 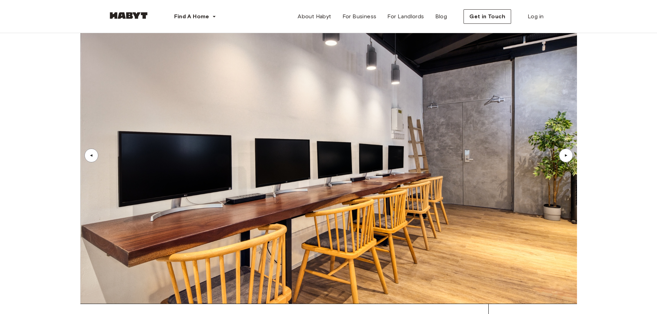 What do you see at coordinates (195, 17) in the screenshot?
I see `button: Find A Home` at bounding box center [195, 17].